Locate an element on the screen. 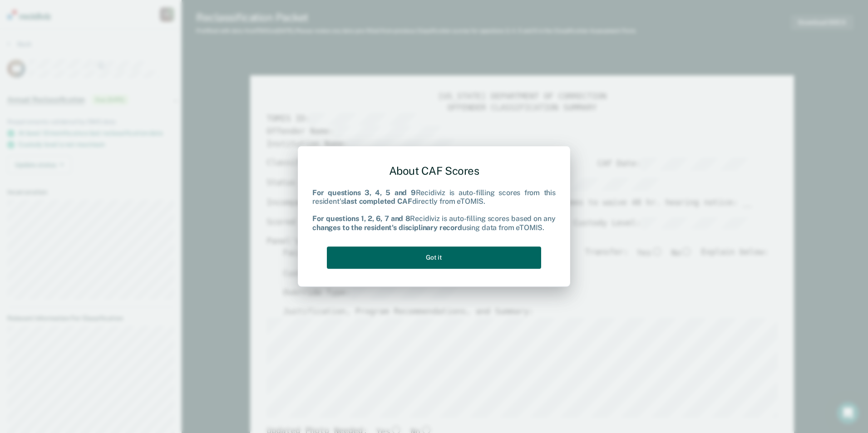 The height and width of the screenshot is (433, 868). div: Recidiviz is auto-filling scores from this resident's directly from eTOMIS. Recidiviz is auto-fil... is located at coordinates (434, 211).